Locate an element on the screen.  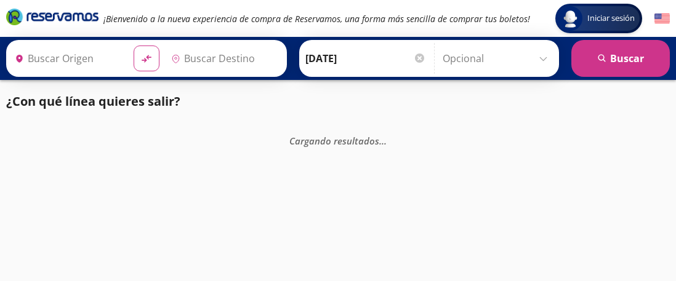
span: Iniciar sesión is located at coordinates (611, 18).